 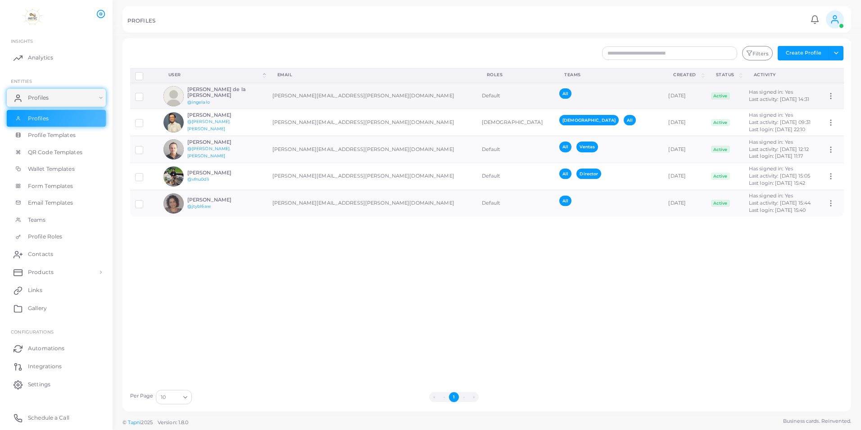 I want to click on div: Teams, so click(x=609, y=75).